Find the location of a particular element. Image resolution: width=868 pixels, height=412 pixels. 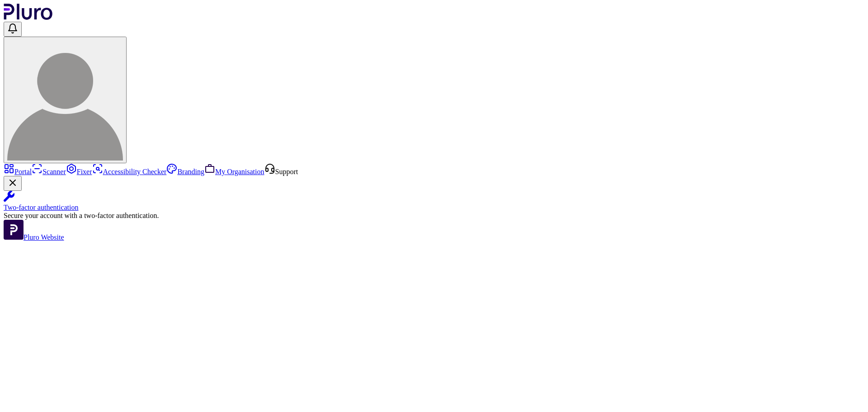

a: Branding is located at coordinates (186, 172).